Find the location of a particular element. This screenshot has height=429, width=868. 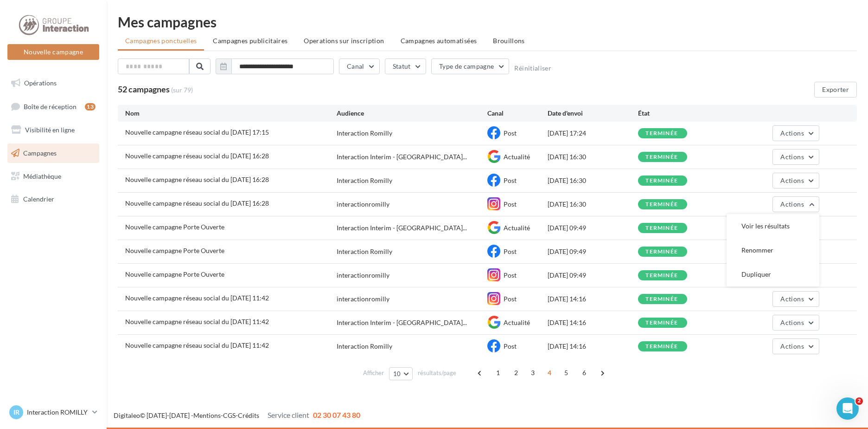

a: Calendrier is located at coordinates (53, 199).